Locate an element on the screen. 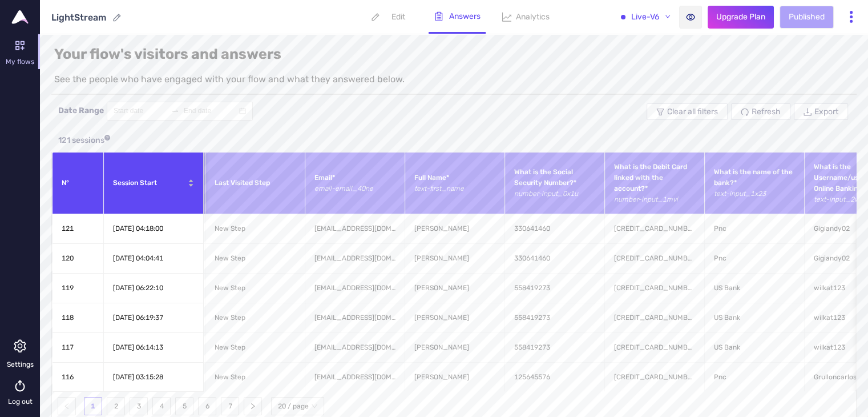 The image size is (868, 417). span: number - input_1mvi is located at coordinates (646, 199).